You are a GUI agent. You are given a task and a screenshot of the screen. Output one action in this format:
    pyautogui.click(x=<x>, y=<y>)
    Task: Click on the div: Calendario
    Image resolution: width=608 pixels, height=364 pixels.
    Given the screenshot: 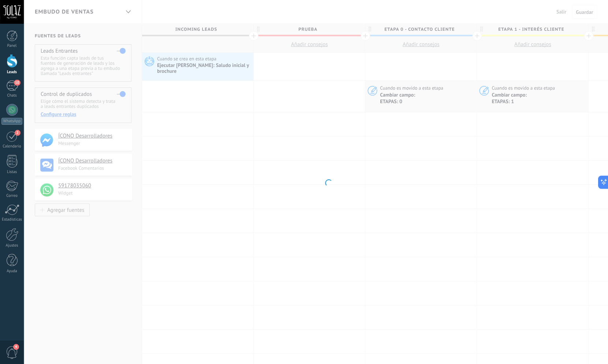 What is the action you would take?
    pyautogui.click(x=12, y=146)
    